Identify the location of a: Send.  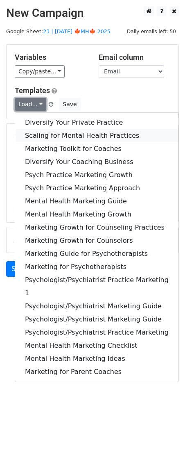
(20, 269).